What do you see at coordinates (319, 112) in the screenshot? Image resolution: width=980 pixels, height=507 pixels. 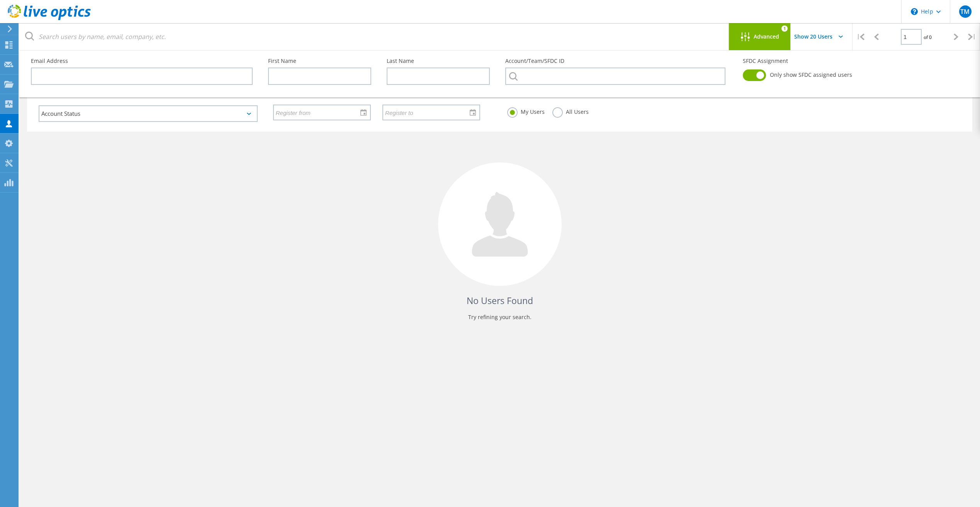 I see `input: Register from` at bounding box center [319, 112].